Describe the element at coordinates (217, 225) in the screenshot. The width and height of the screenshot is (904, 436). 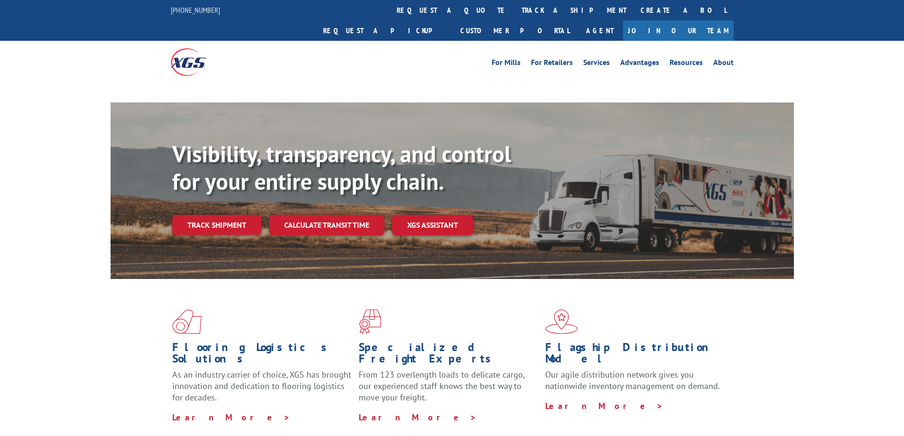
I see `a: Track shipment` at that location.